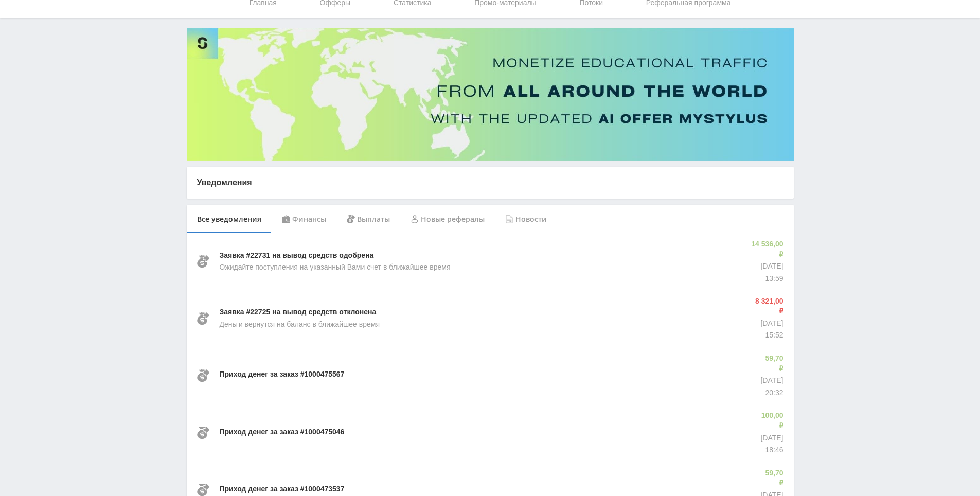  What do you see at coordinates (282, 489) in the screenshot?
I see `p: Приход денег за заказ #1000473537` at bounding box center [282, 489].